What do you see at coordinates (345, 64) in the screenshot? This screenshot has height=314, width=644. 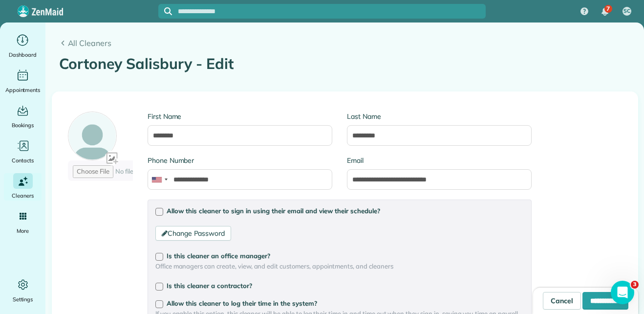 I see `h1: Cortoney Salisbury - Edit` at bounding box center [345, 64].